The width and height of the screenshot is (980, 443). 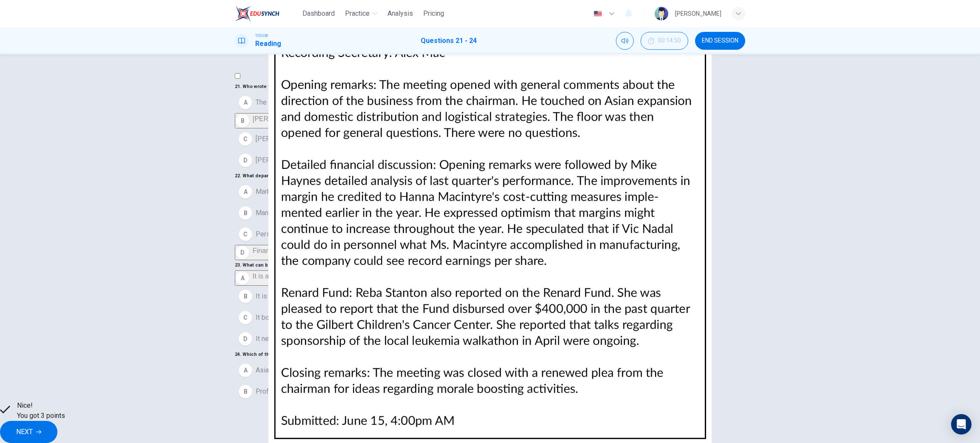 What do you see at coordinates (433, 14) in the screenshot?
I see `button: Pricing` at bounding box center [433, 14].